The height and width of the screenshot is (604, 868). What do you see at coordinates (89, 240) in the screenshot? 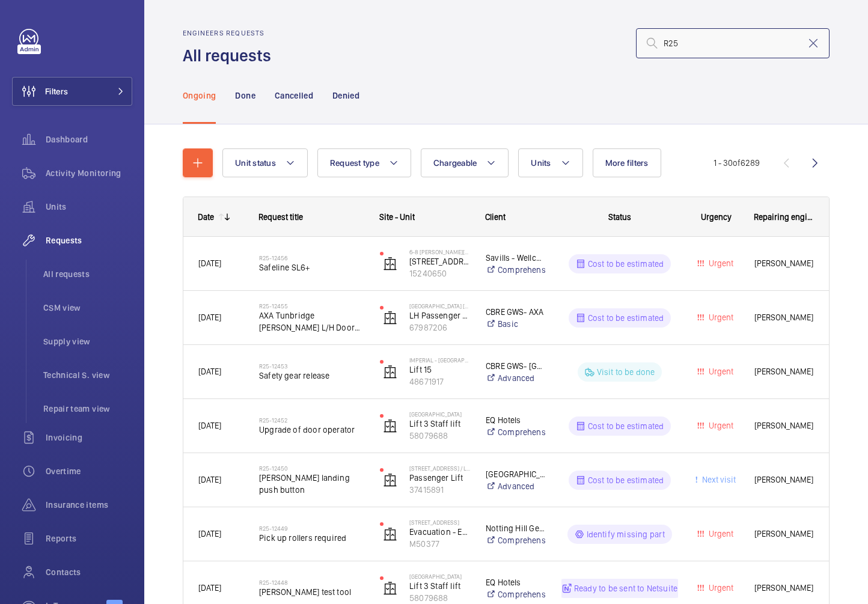
I see `span: Requests` at bounding box center [89, 240].